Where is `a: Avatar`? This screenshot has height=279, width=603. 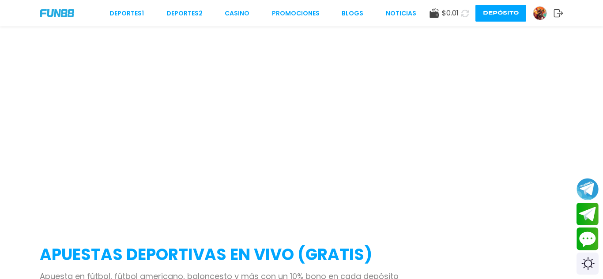
a: Avatar is located at coordinates (543, 13).